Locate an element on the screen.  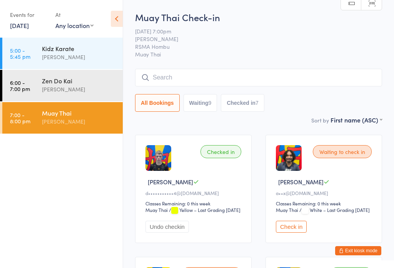
button: Check in is located at coordinates (291, 227).